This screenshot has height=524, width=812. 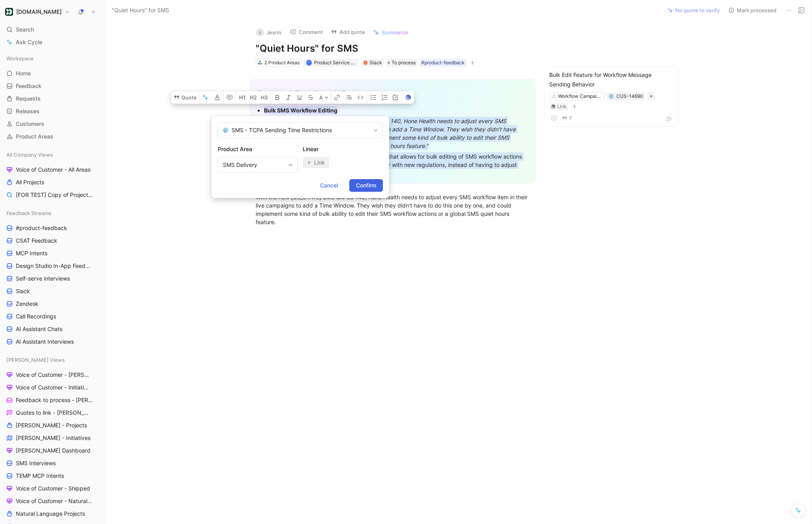 I want to click on button: Cancel, so click(x=328, y=186).